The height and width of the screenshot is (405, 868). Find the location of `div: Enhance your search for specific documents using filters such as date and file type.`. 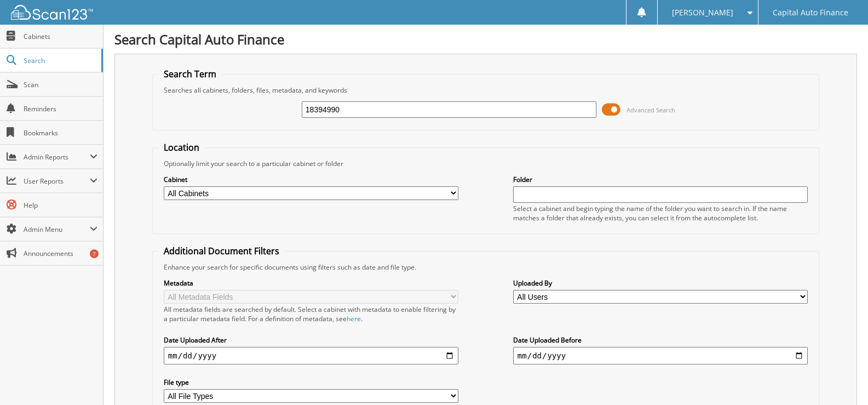

div: Enhance your search for specific documents using filters such as date and file type. is located at coordinates (486, 267).